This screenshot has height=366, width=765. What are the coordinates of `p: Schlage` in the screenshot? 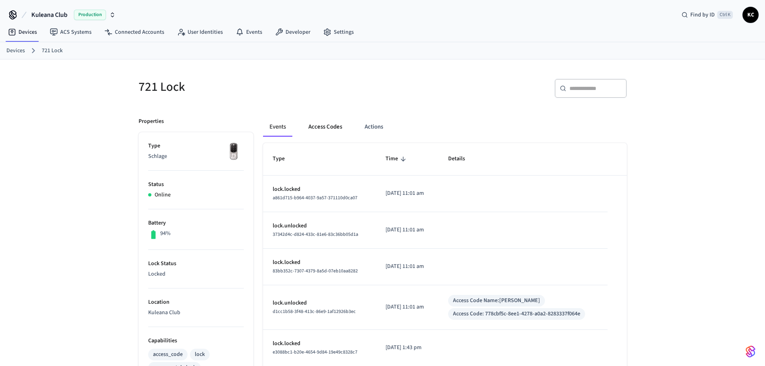 It's located at (196, 156).